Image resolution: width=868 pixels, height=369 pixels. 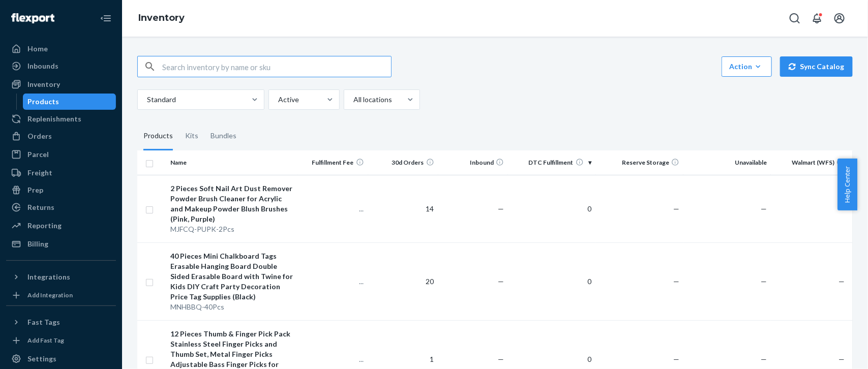 What do you see at coordinates (333, 163) in the screenshot?
I see `th: Fulfillment Fee` at bounding box center [333, 163].